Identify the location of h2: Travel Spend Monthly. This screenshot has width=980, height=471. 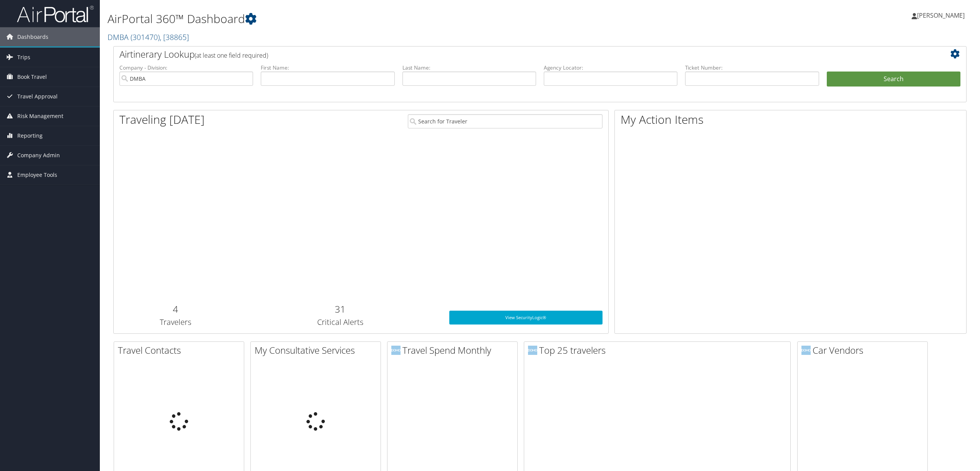
(455, 350).